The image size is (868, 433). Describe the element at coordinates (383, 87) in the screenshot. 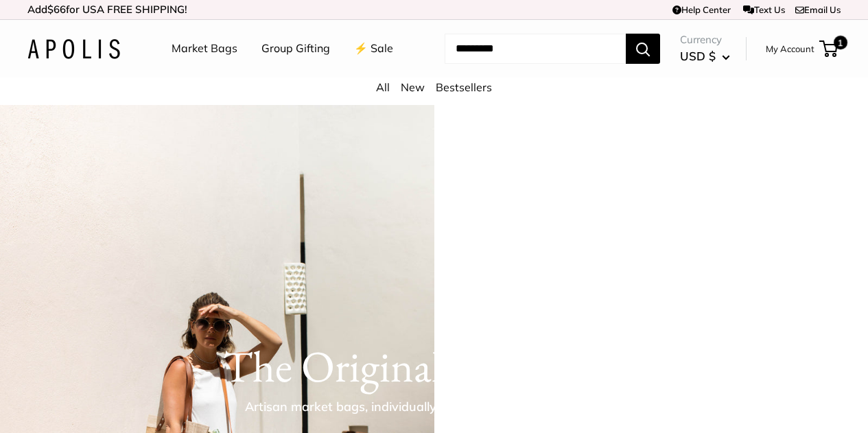

I see `a: All` at that location.